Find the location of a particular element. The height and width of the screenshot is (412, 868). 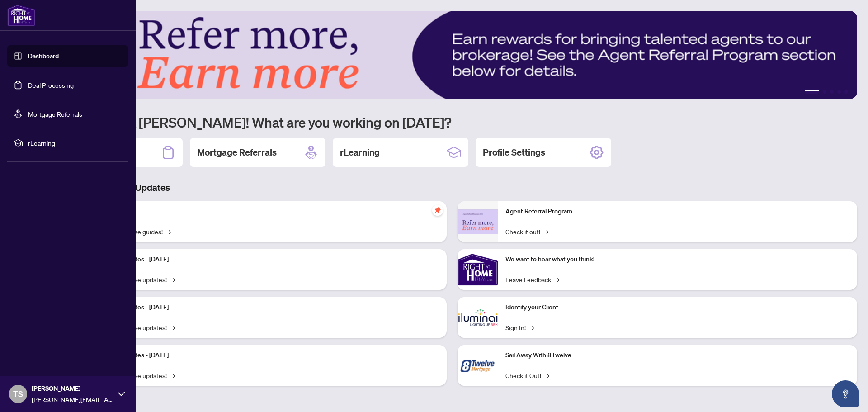

a: Leave Feedback→ is located at coordinates (532, 279).